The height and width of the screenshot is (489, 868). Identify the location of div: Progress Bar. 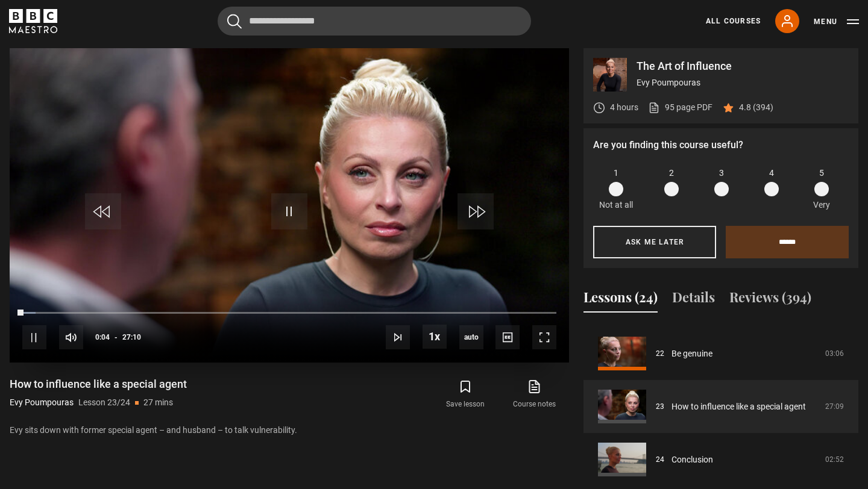
(289, 314).